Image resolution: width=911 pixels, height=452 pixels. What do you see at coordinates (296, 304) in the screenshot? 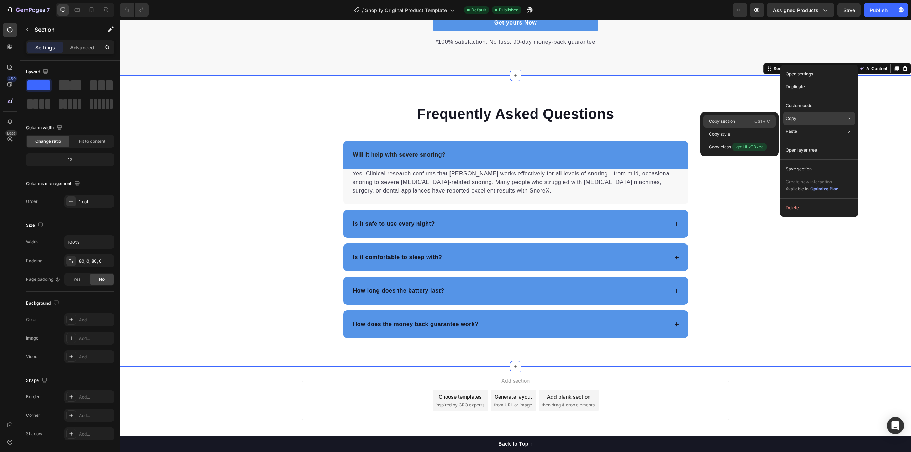
I see `p: How does the money back guarantee work?` at bounding box center [296, 304].